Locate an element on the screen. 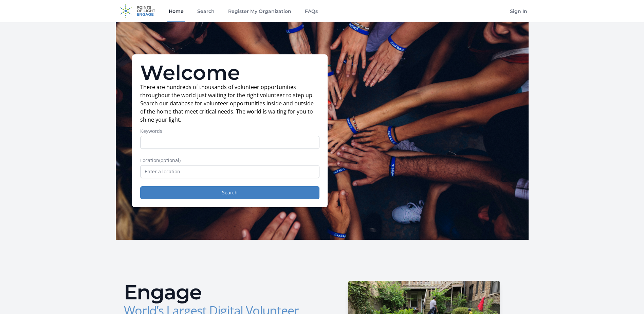 The image size is (644, 314). input: Enter a location is located at coordinates (230, 171).